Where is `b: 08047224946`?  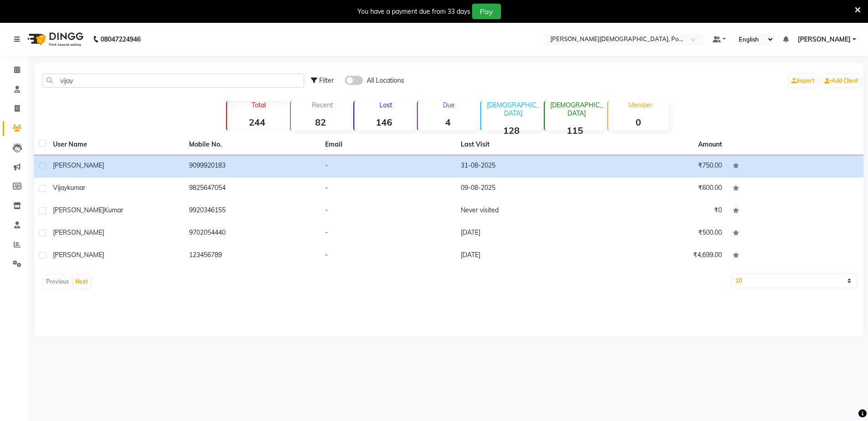
b: 08047224946 is located at coordinates (120, 39).